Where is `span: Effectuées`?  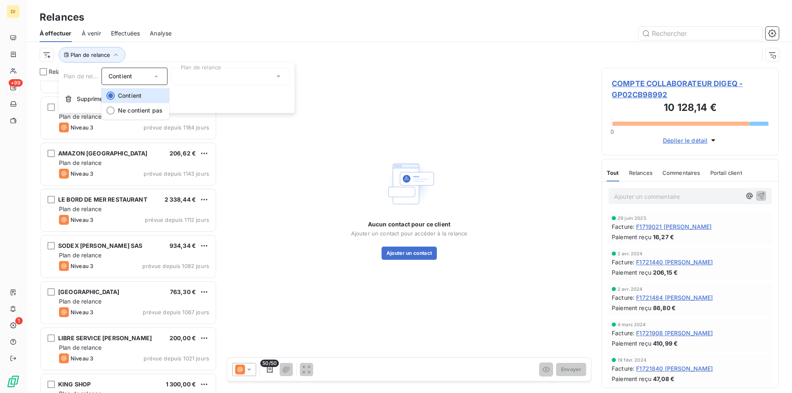 span: Effectuées is located at coordinates (125, 33).